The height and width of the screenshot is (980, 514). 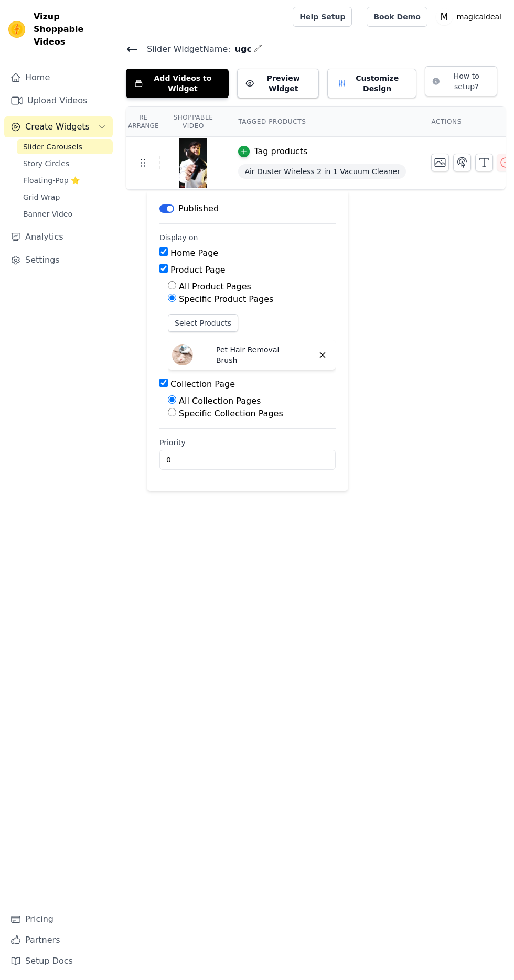 I want to click on p: Published, so click(x=198, y=209).